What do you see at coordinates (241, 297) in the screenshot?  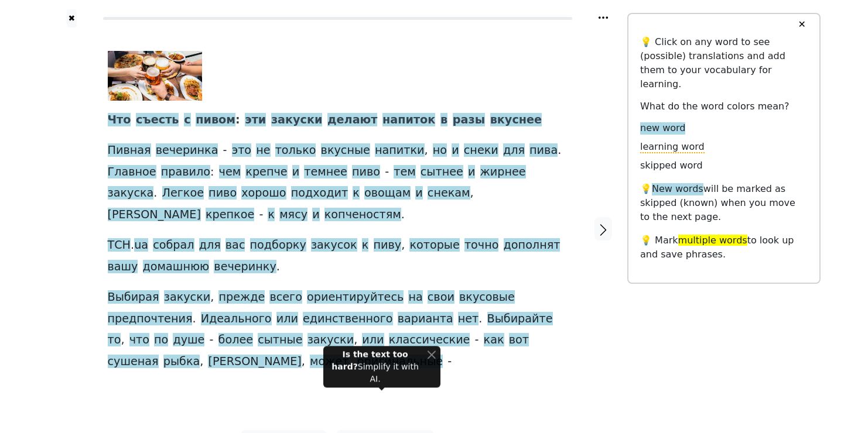 I see `span: прежде` at bounding box center [241, 297].